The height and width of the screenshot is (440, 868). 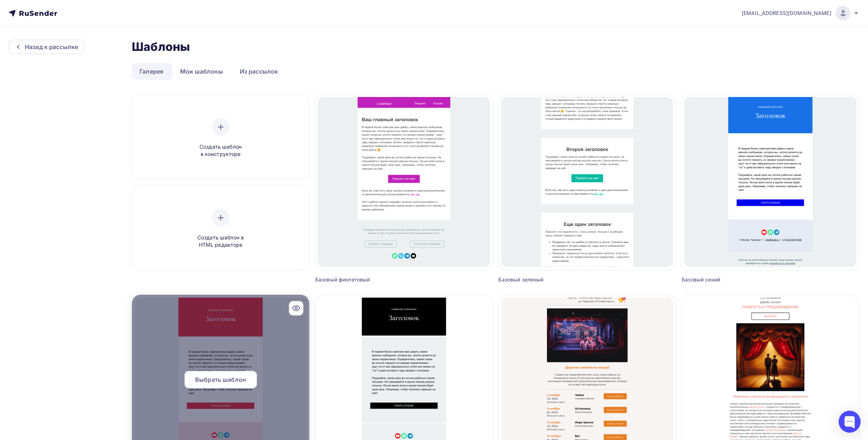 What do you see at coordinates (370, 280) in the screenshot?
I see `div: Базовый фиолетовый` at bounding box center [370, 280].